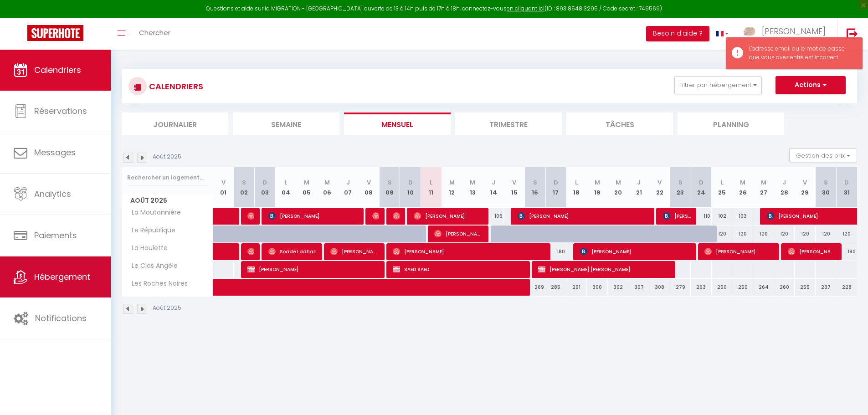 The height and width of the screenshot is (415, 868). What do you see at coordinates (327, 188) in the screenshot?
I see `th: 06` at bounding box center [327, 188].